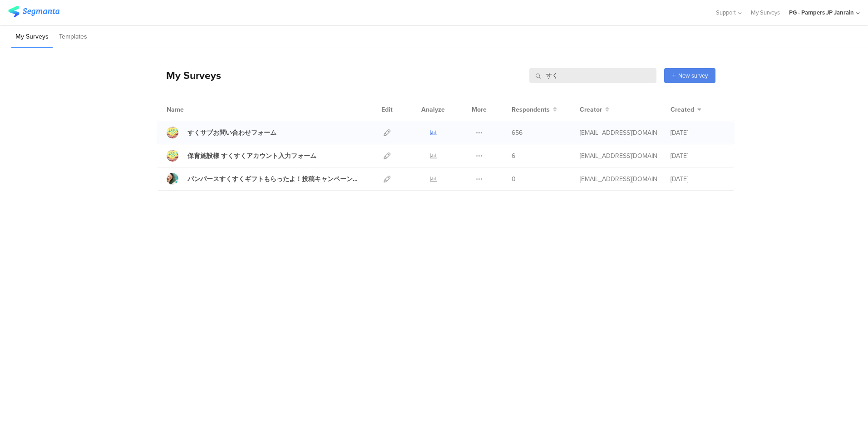  What do you see at coordinates (619, 179) in the screenshot?
I see `div: furumi.tomoko1@trans-cosmos.co.jp` at bounding box center [619, 179].